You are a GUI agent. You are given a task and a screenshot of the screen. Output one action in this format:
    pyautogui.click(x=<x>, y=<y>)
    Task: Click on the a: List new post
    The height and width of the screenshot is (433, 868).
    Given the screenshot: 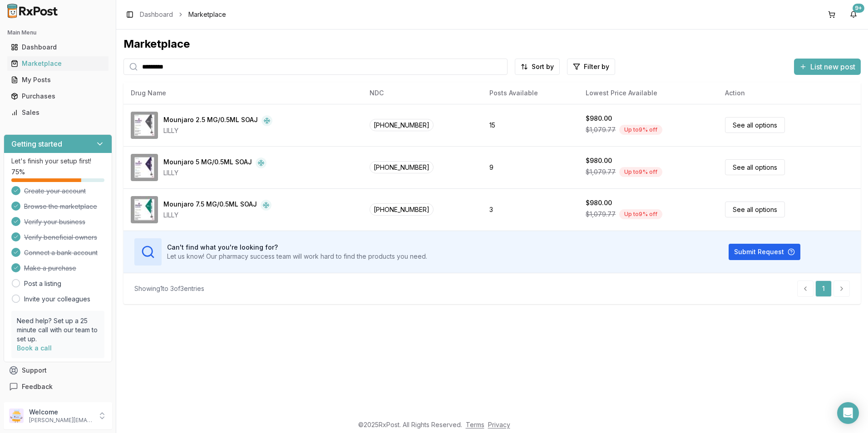 What is the action you would take?
    pyautogui.click(x=826, y=67)
    